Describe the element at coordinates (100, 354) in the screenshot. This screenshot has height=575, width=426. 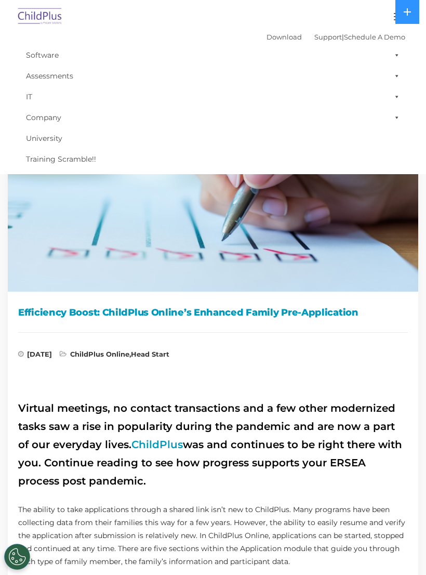
I see `a: ChildPlus Online` at that location.